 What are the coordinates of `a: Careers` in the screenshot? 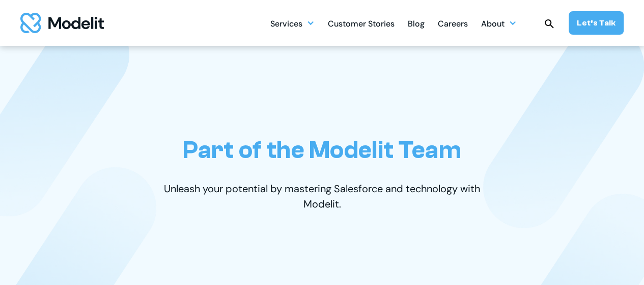 It's located at (452, 23).